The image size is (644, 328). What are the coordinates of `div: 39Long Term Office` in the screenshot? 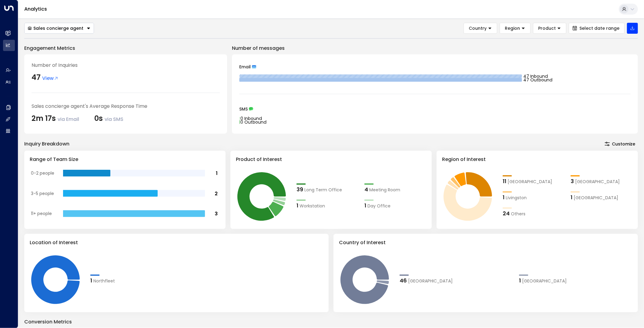 It's located at (328, 189).